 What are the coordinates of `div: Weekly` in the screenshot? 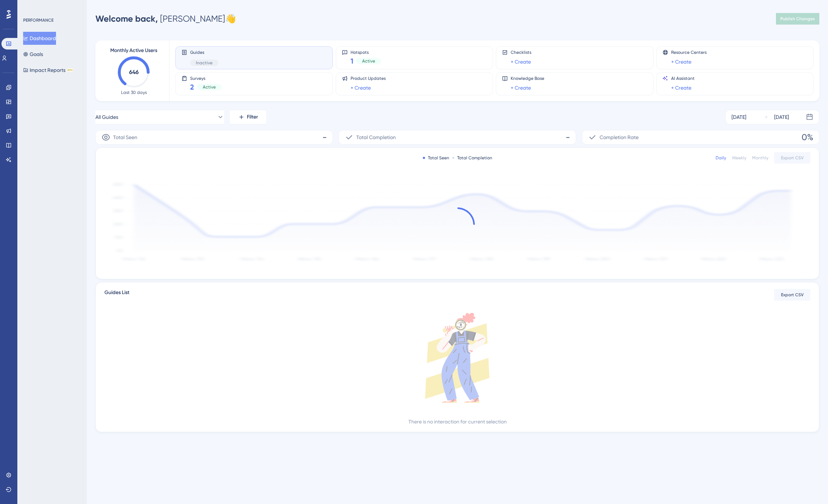 It's located at (739, 158).